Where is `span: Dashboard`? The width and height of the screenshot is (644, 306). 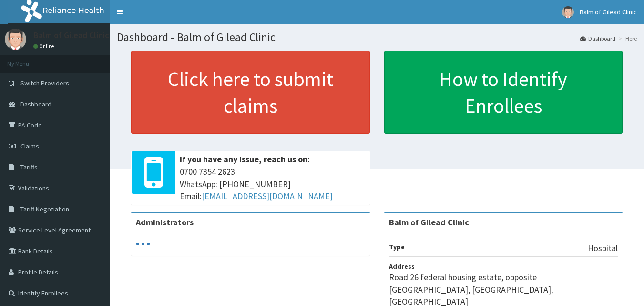
span: Dashboard is located at coordinates (36, 104).